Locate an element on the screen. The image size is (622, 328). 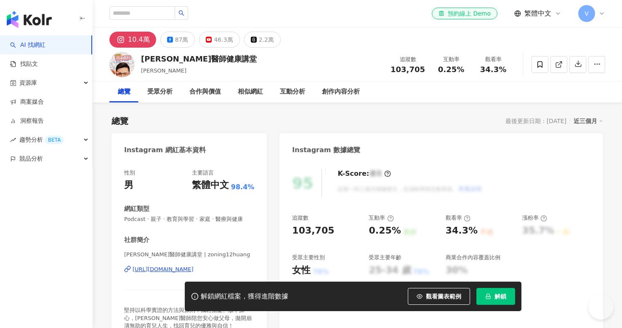
a: 洞察報告 is located at coordinates (27, 121).